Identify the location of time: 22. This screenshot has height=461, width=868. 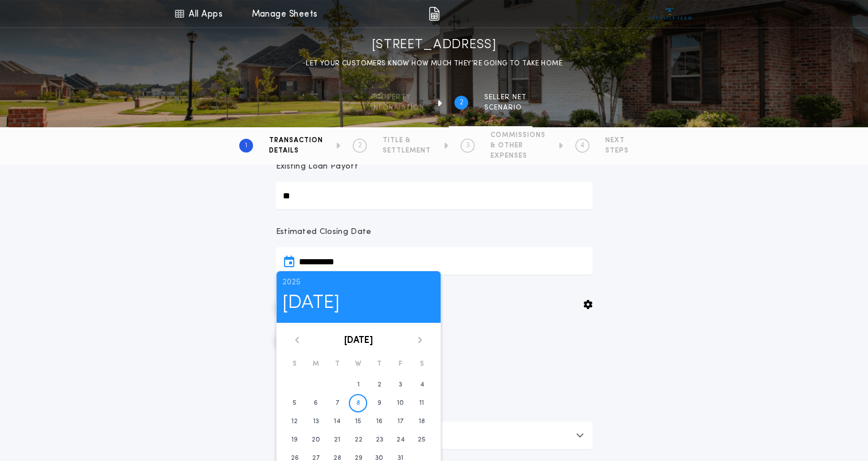
(358, 440).